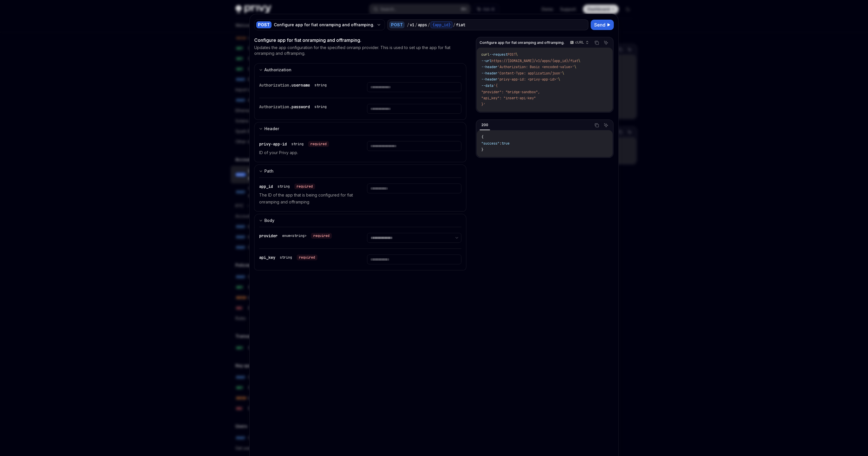 The height and width of the screenshot is (456, 868). What do you see at coordinates (486, 55) in the screenshot?
I see `span: curl` at bounding box center [486, 55].